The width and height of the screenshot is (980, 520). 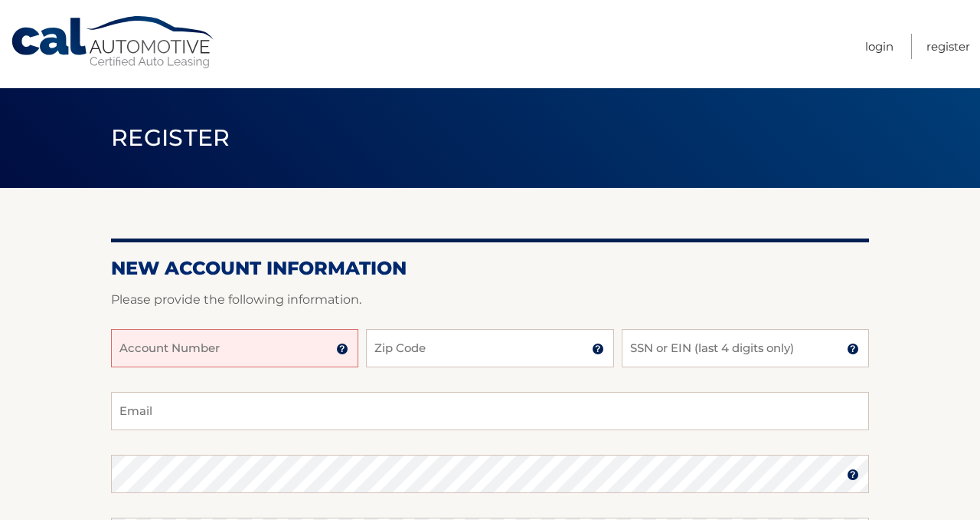 I want to click on input: Account Number, so click(x=234, y=348).